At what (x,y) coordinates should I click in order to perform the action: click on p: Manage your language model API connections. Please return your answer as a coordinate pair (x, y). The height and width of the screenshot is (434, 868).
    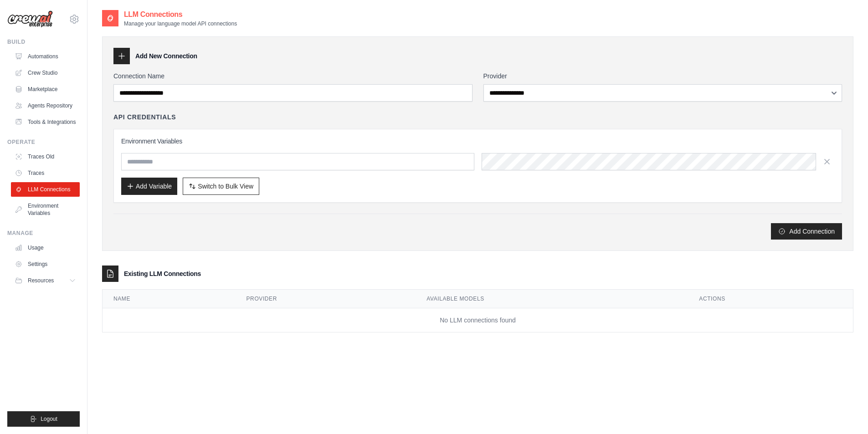
    Looking at the image, I should click on (181, 23).